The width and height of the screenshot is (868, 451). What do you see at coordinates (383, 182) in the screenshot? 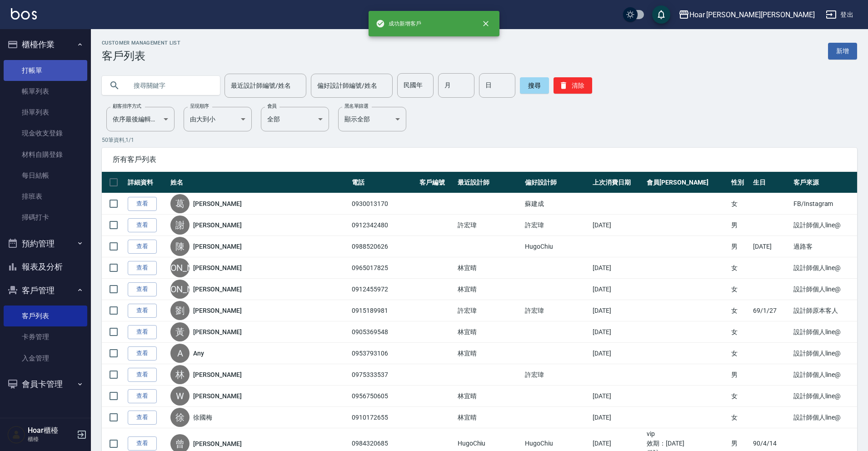
I see `th: 電話` at bounding box center [383, 182].